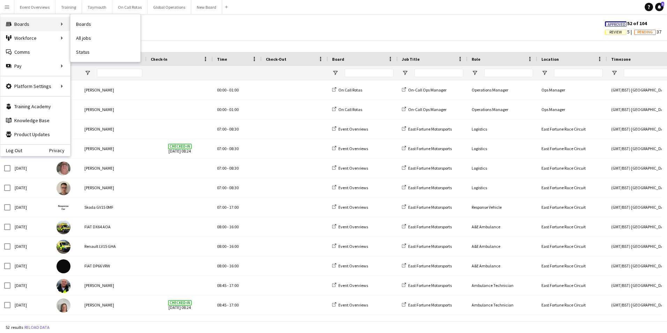 Image resolution: width=667 pixels, height=333 pixels. Describe the element at coordinates (550, 59) in the screenshot. I see `span: Location` at that location.